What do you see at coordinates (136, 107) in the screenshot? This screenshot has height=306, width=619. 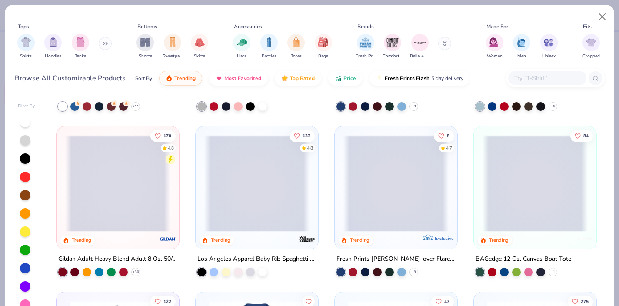 I see `span: + 11` at bounding box center [136, 107].